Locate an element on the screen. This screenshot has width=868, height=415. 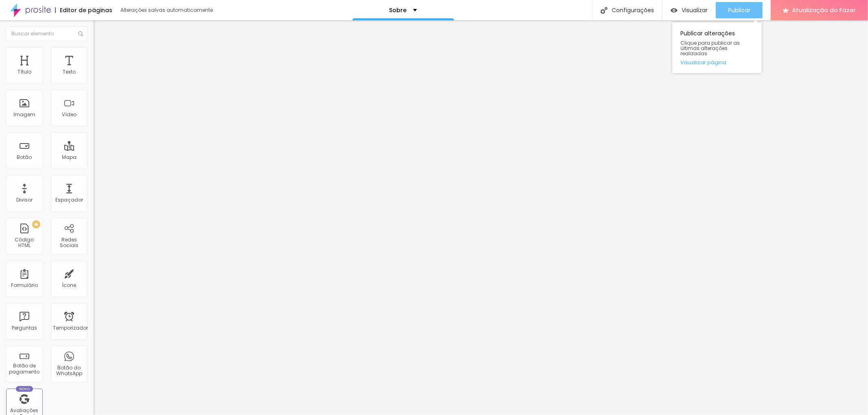
font: Editor de páginas is located at coordinates (85, 10).